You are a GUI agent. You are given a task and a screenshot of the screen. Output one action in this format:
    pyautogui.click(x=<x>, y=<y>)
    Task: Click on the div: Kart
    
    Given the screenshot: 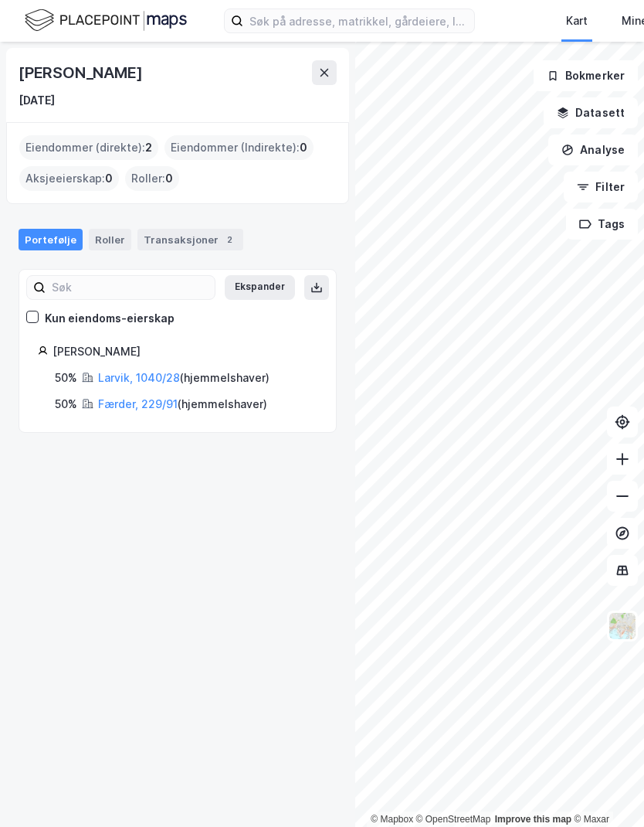 What is the action you would take?
    pyautogui.click(x=577, y=20)
    